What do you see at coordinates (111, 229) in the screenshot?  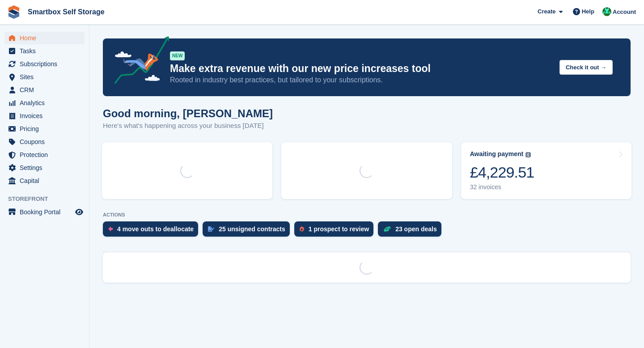 I see `img: move_outs_to_deallocate_icon-f764333ba52eb49d3ac5e1228854f67142a1ed5810a6f6cc68b1a99e826820c5.svg` at bounding box center [111, 229].